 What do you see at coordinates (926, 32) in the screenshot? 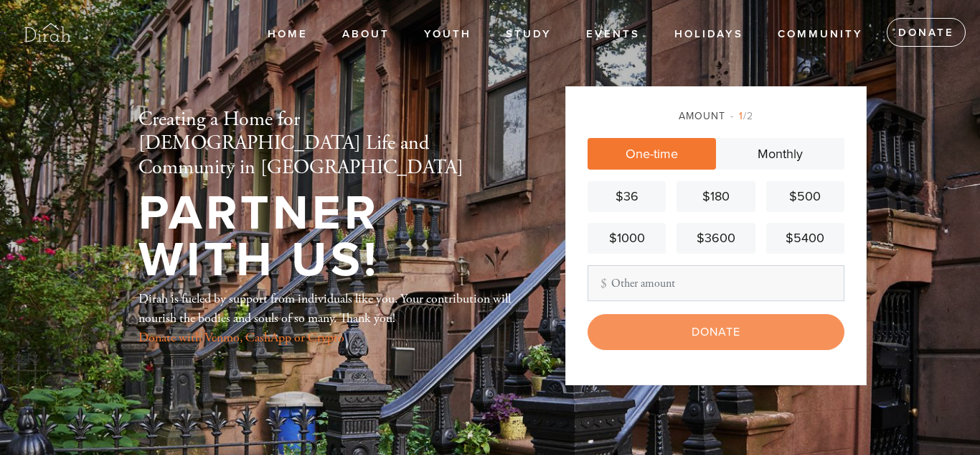
I see `a: Donate` at bounding box center [926, 32].